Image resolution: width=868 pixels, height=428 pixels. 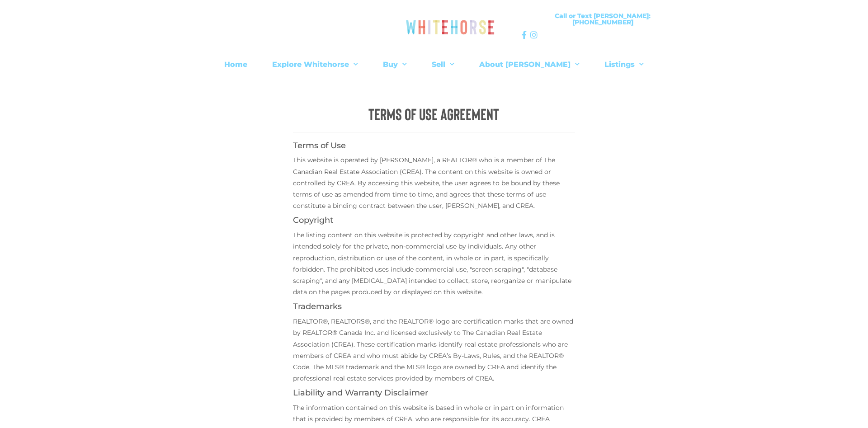 I want to click on p: The listing content on this website is protected by copyright and other laws, and is intended sol..., so click(x=434, y=263).